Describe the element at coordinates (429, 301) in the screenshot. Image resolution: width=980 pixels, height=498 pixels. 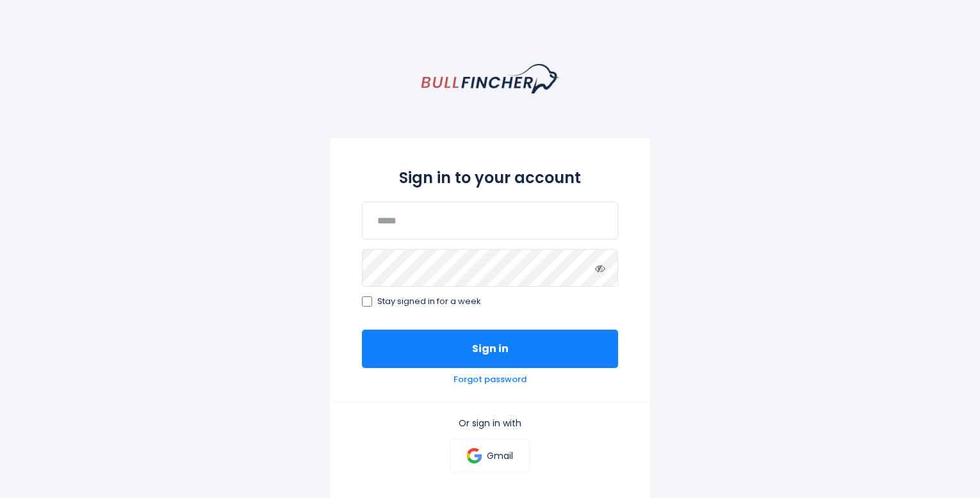
I see `span: Stay signed in for a week` at that location.